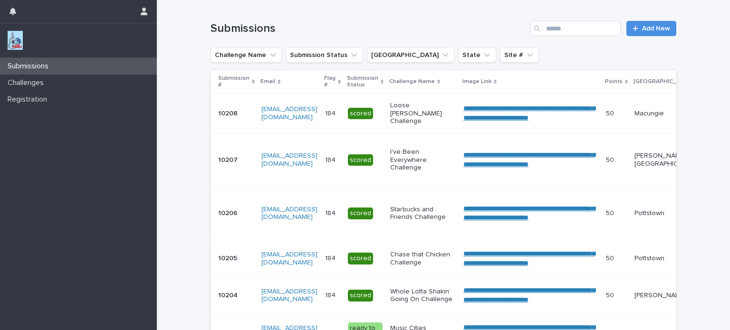 The width and height of the screenshot is (730, 330). Describe the element at coordinates (234, 82) in the screenshot. I see `p: Submission #` at that location.